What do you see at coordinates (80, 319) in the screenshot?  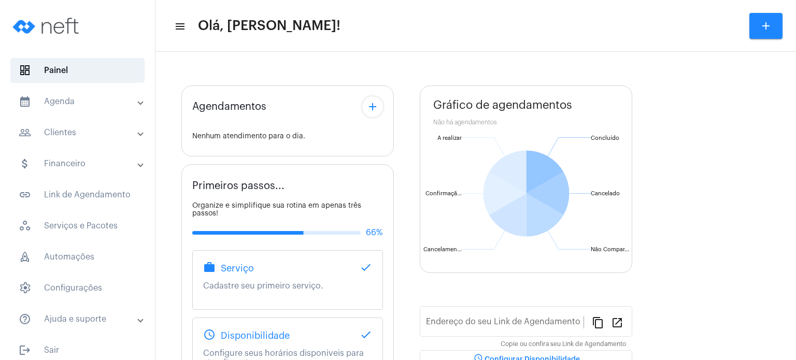 I see `mat-expansion-panel-header: sidenav iconAjuda e suporte` at bounding box center [80, 319].